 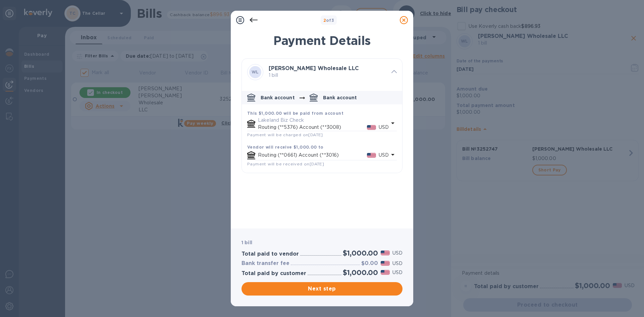 I want to click on p: Lakeland Biz Check, so click(x=324, y=120).